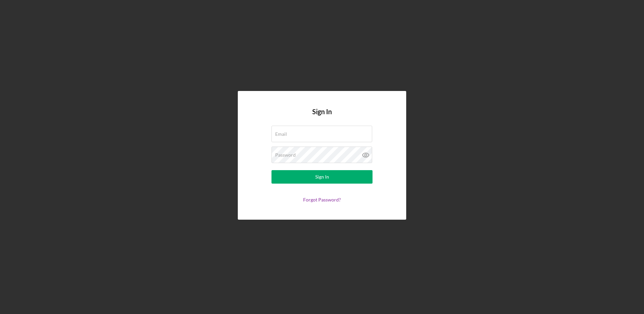 The image size is (644, 314). I want to click on label: Password, so click(285, 155).